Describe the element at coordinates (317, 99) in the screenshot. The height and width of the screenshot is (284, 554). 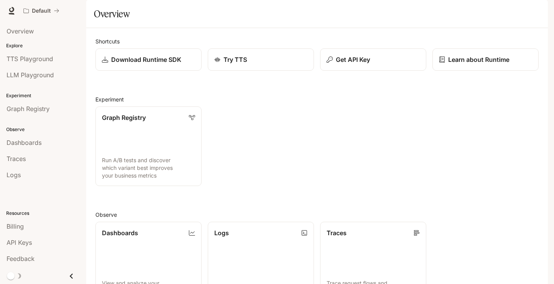
I see `h2: Experiment` at that location.